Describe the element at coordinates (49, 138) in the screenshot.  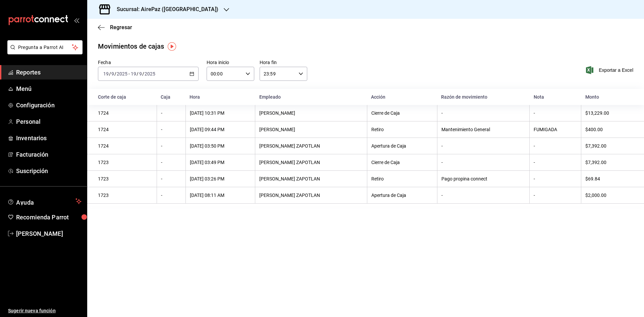
I see `span: Inventarios` at that location.